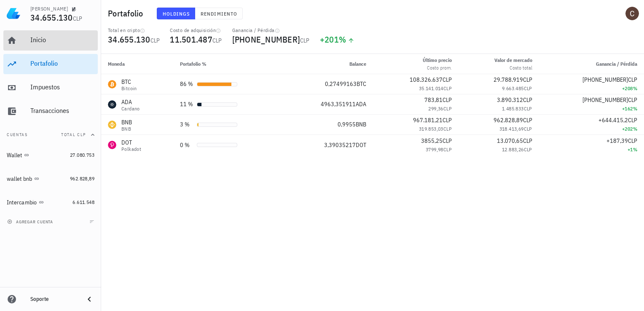 This screenshot has width=644, height=311. Describe the element at coordinates (228, 64) in the screenshot. I see `th: Portafolio %: Sin ordenar. Pulse para ordenar de forma ascendente.` at that location.